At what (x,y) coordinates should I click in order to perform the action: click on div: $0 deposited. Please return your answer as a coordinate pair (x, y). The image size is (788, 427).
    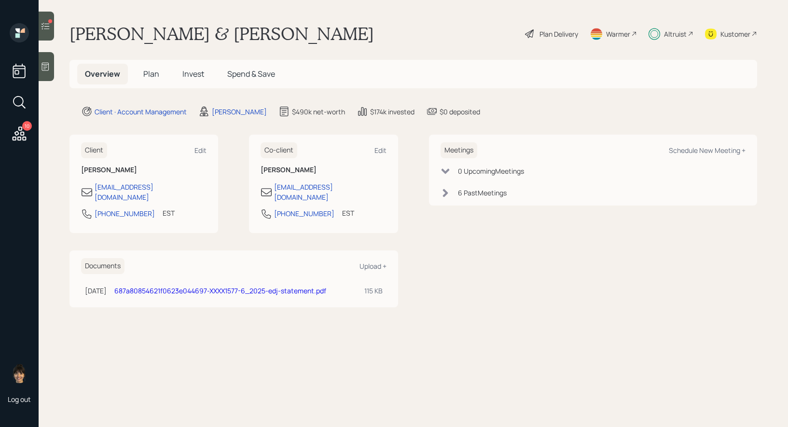
    Looking at the image, I should click on (460, 111).